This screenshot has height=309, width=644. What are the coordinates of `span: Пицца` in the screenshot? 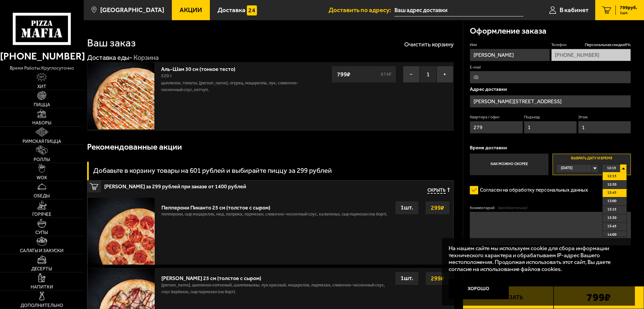 It's located at (42, 105).